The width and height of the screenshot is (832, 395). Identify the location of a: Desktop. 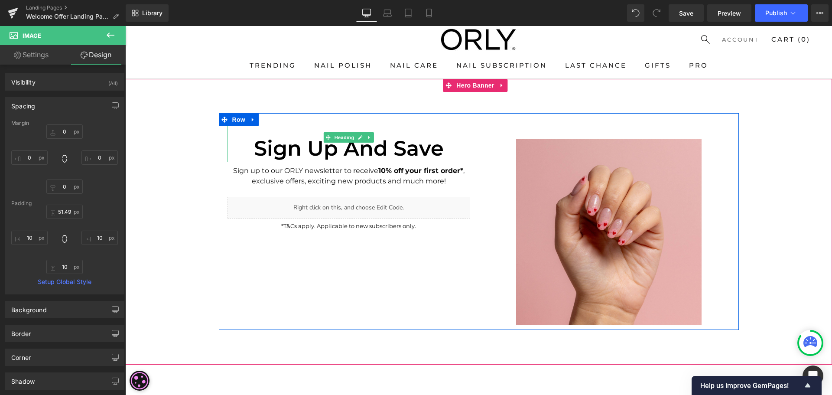
(367, 13).